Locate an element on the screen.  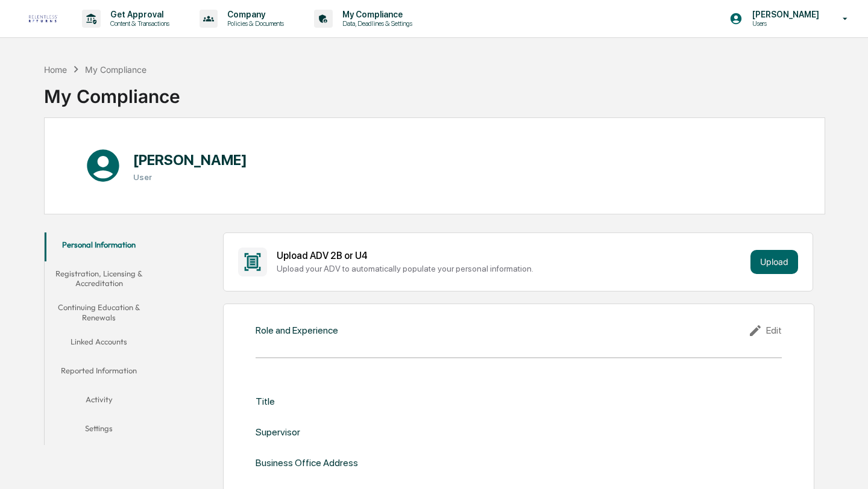
p: Content & Transactions is located at coordinates (138, 24).